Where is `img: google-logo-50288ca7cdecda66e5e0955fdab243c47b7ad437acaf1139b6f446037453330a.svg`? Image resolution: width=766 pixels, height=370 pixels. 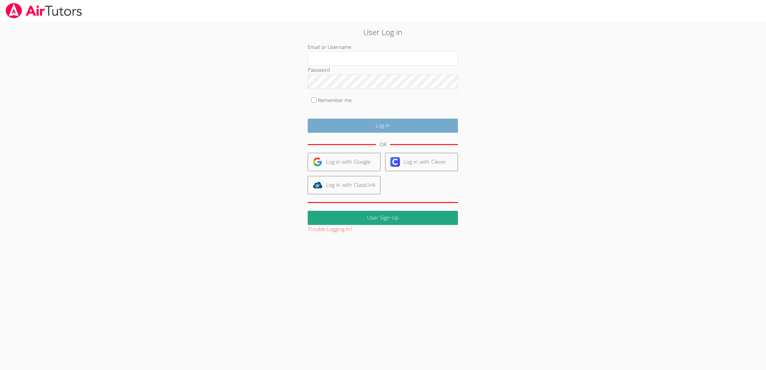
img: google-logo-50288ca7cdecda66e5e0955fdab243c47b7ad437acaf1139b6f446037453330a.svg is located at coordinates (318, 162).